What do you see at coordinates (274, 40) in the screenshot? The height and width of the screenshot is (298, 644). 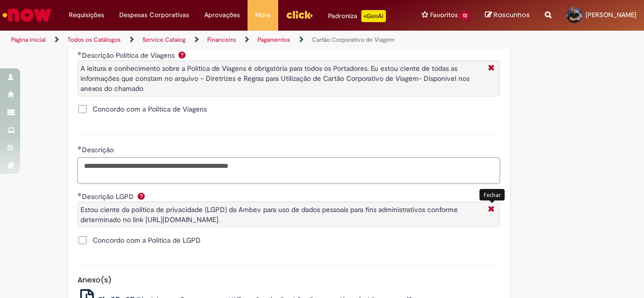 I see `a: Pagamentos` at bounding box center [274, 40].